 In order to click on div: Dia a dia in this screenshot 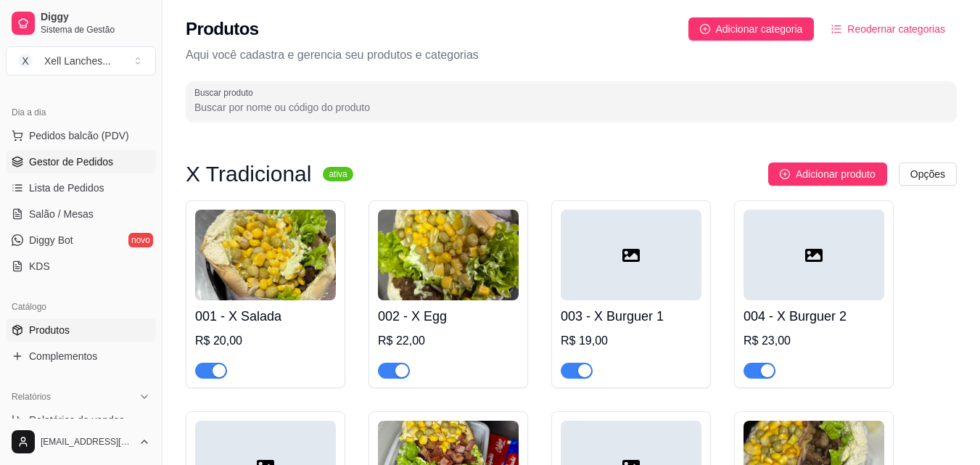, I will do `click(81, 112)`.